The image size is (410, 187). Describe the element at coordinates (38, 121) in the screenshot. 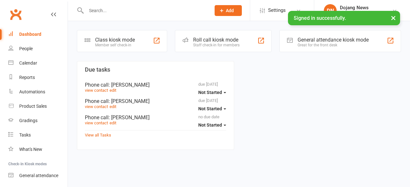

I see `a: Gradings` at that location.